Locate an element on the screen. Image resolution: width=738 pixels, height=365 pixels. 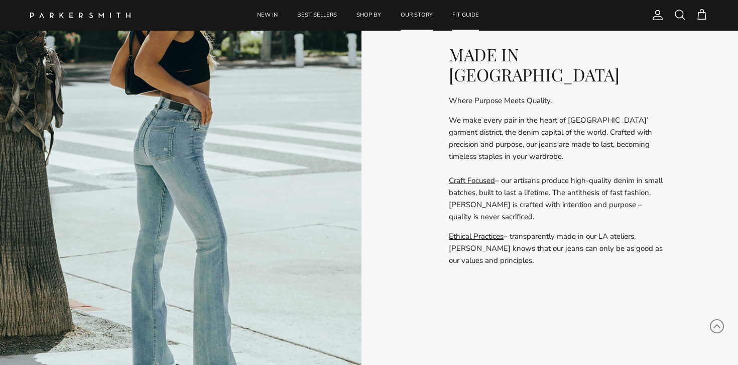
a: Account is located at coordinates (656, 15).